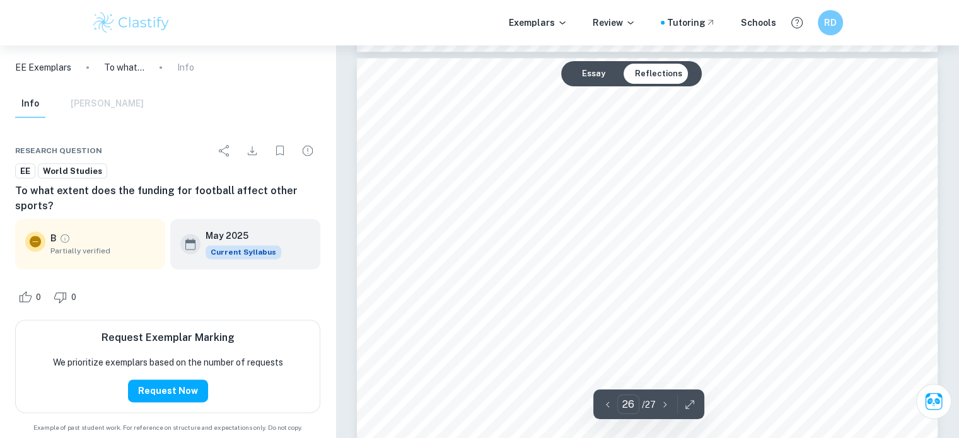 This screenshot has width=959, height=438. Describe the element at coordinates (639, 432) in the screenshot. I see `span: understand the complexity of the task. The essay lacked clarity, wasn't coherent, and` at that location.